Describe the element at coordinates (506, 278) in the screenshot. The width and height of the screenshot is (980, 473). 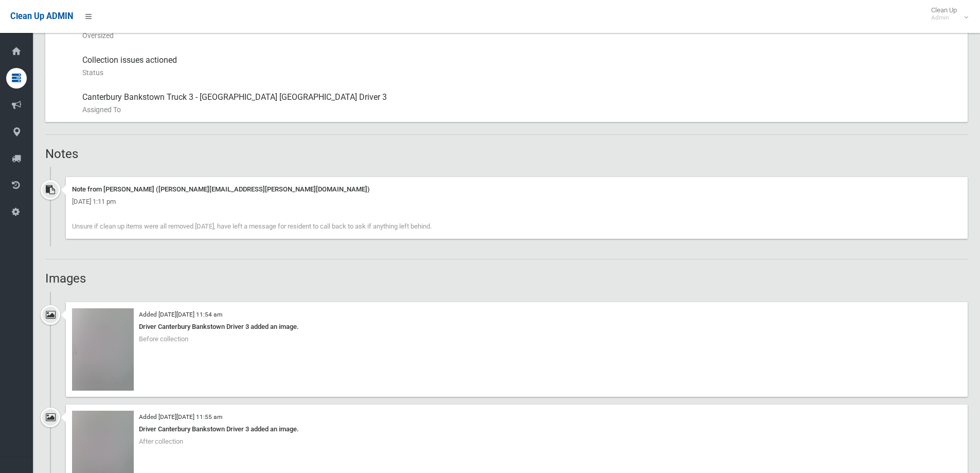
I see `h2: Images` at that location.